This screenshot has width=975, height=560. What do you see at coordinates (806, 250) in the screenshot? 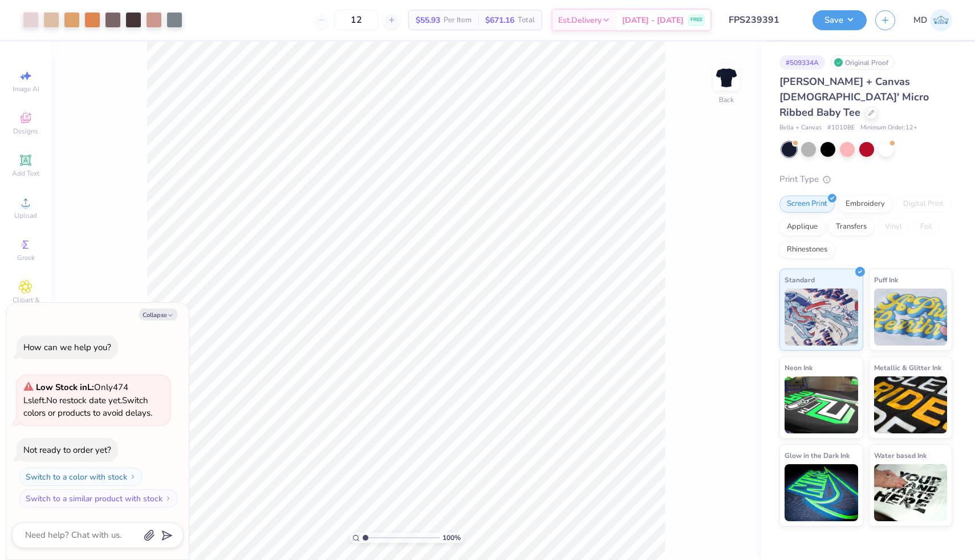
I see `div: Rhinestones` at bounding box center [806, 250].